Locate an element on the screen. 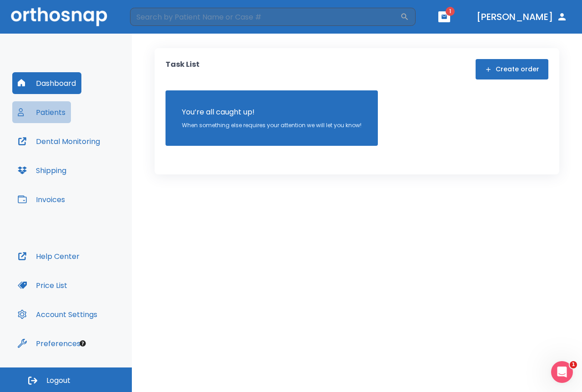  a: Account Settings is located at coordinates (57, 315).